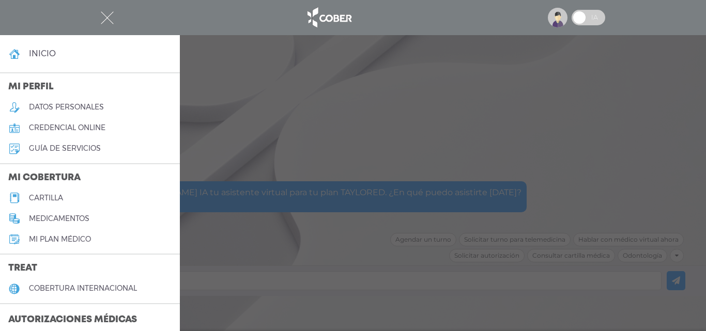 The image size is (706, 331). I want to click on h5: medicamentos, so click(59, 218).